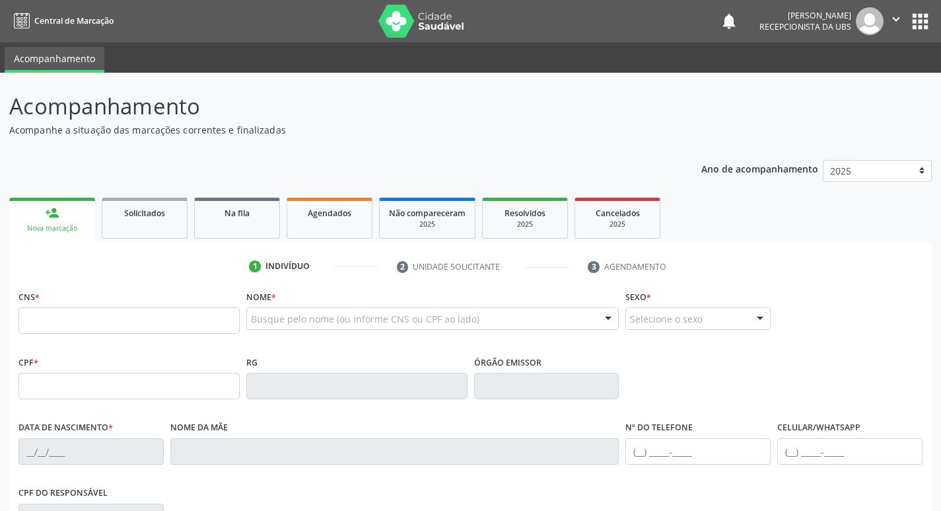  What do you see at coordinates (261, 297) in the screenshot?
I see `label: Nome` at bounding box center [261, 297].